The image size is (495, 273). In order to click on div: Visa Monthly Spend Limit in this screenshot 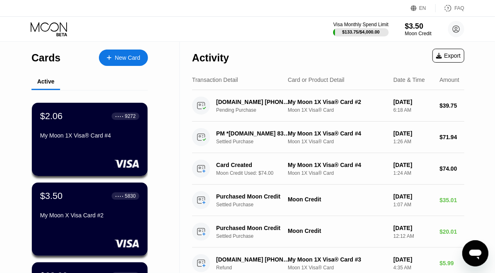, I will do `click(361, 25)`.